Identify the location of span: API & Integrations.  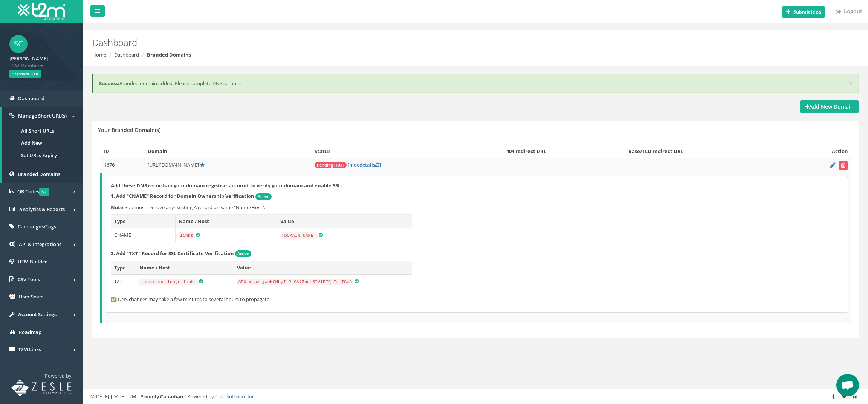
(40, 244).